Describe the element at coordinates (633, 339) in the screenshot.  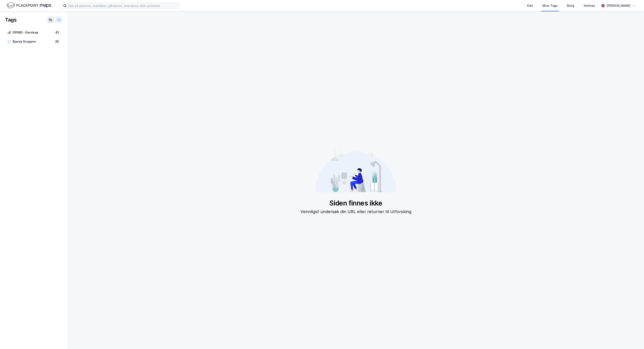
I see `div: Kontrollprogram for chat` at that location.